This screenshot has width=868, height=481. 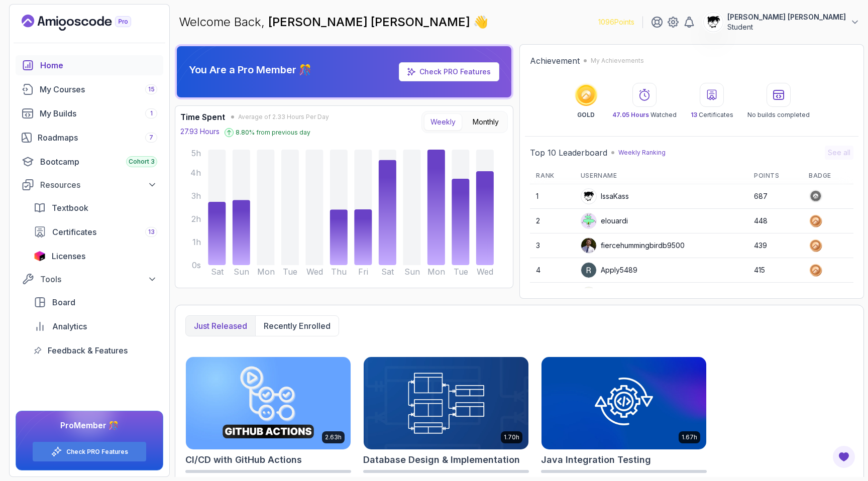 What do you see at coordinates (632, 246) in the screenshot?
I see `div: fiercehummingbirdb9500` at bounding box center [632, 246].